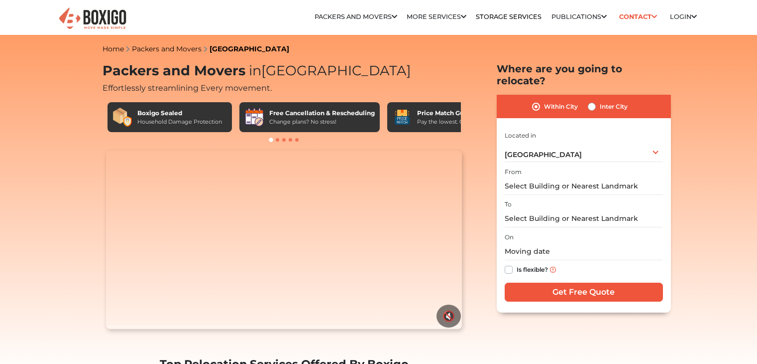 This screenshot has width=757, height=364. What do you see at coordinates (187, 88) in the screenshot?
I see `span: Effortlessly streamlining Every movement.` at bounding box center [187, 88].